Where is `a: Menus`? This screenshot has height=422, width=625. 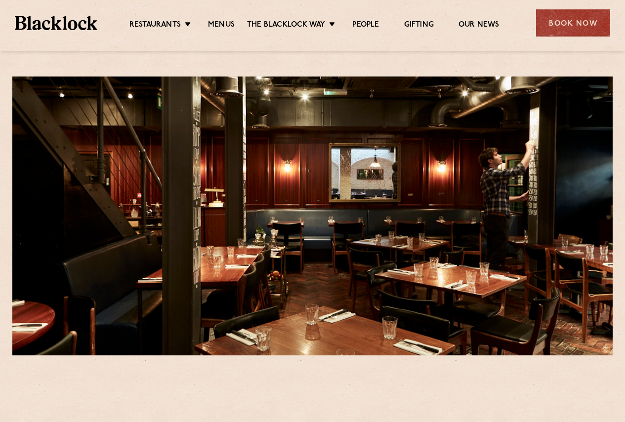
a: Menus is located at coordinates (221, 26).